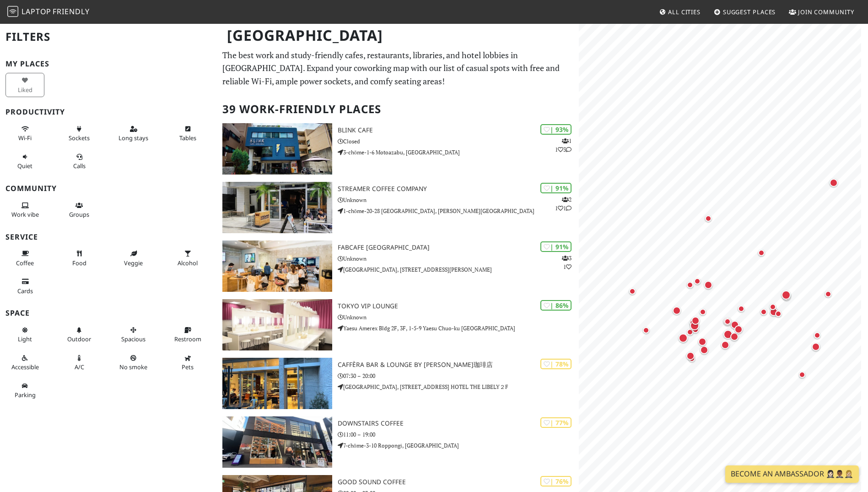  Describe the element at coordinates (822, 12) in the screenshot. I see `a: Join Community` at that location.